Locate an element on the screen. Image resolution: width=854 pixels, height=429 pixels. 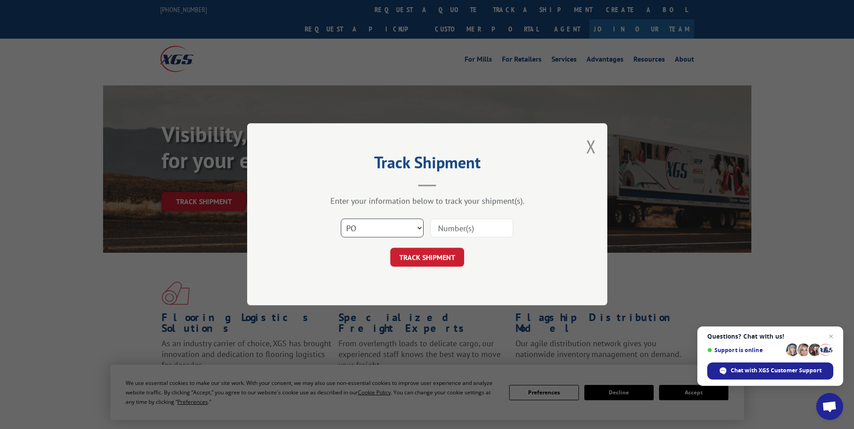
div: Enter your information below to track your shipment(s). is located at coordinates (427, 201).